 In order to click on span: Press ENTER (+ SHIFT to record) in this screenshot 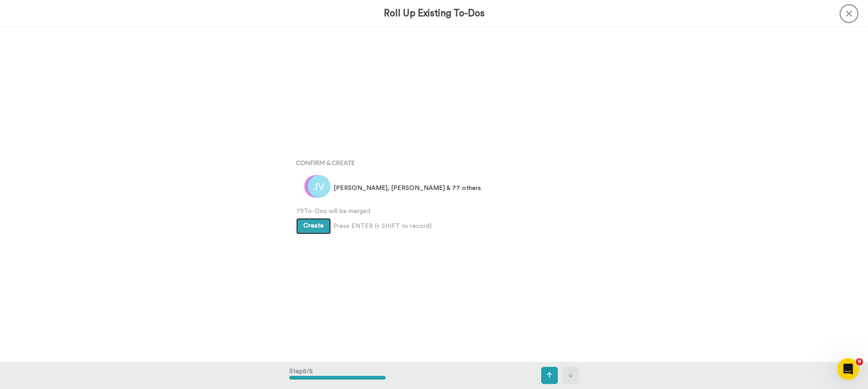, I will do `click(383, 227)`.